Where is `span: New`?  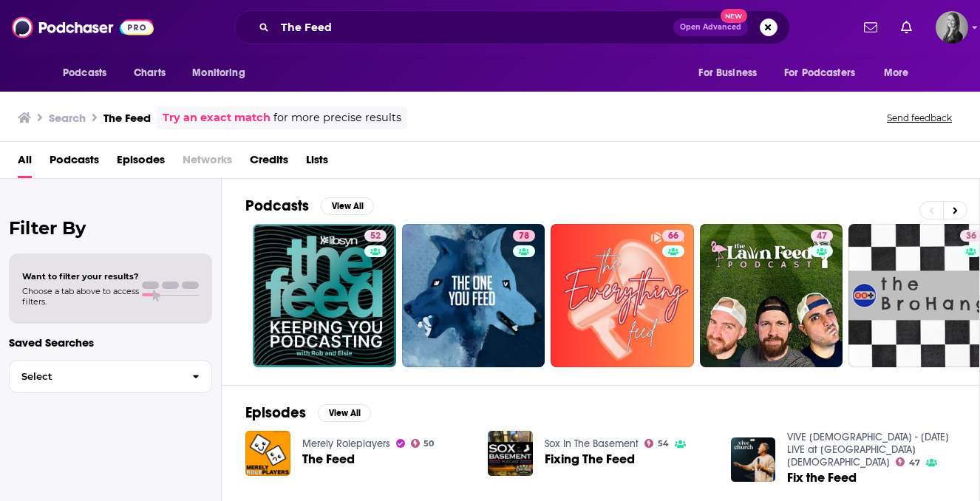 span: New is located at coordinates (734, 15).